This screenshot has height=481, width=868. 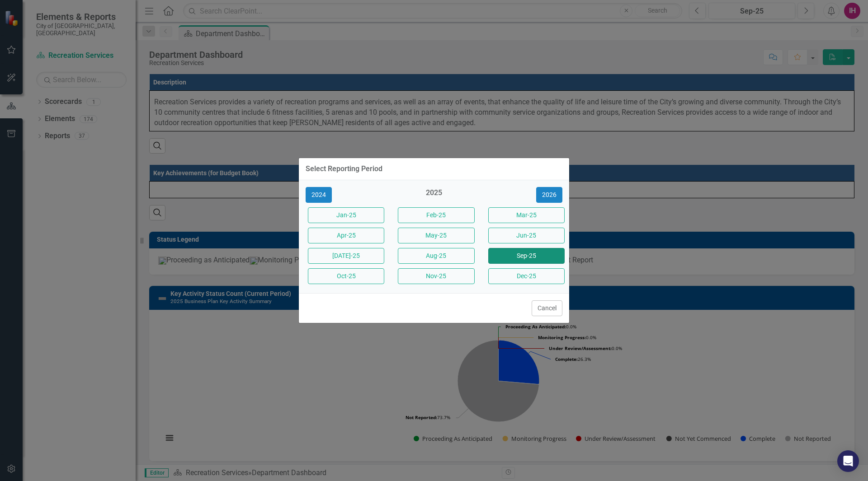 I want to click on button: Jun-25, so click(x=526, y=236).